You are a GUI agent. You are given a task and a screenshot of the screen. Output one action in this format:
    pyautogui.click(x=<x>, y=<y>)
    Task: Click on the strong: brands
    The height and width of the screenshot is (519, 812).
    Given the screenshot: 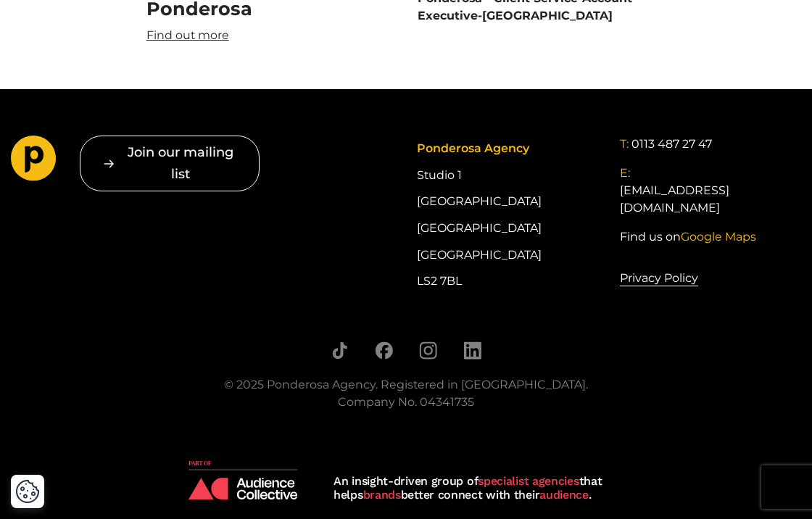 What is the action you would take?
    pyautogui.click(x=382, y=495)
    